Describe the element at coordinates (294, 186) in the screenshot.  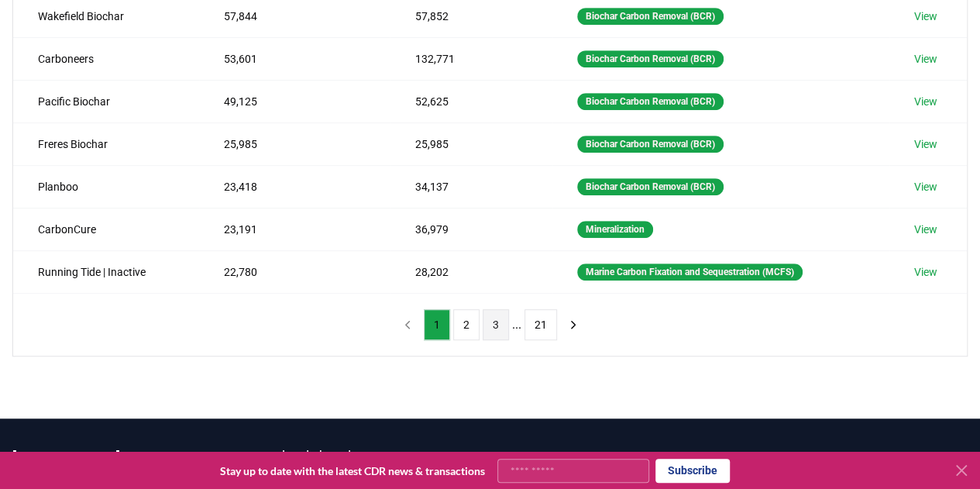
I see `td: 23,418` at that location.